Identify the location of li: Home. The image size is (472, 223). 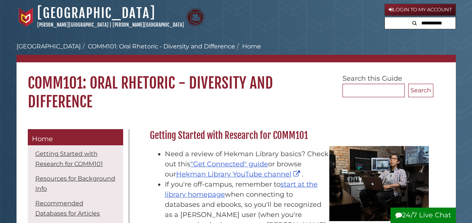
(248, 47).